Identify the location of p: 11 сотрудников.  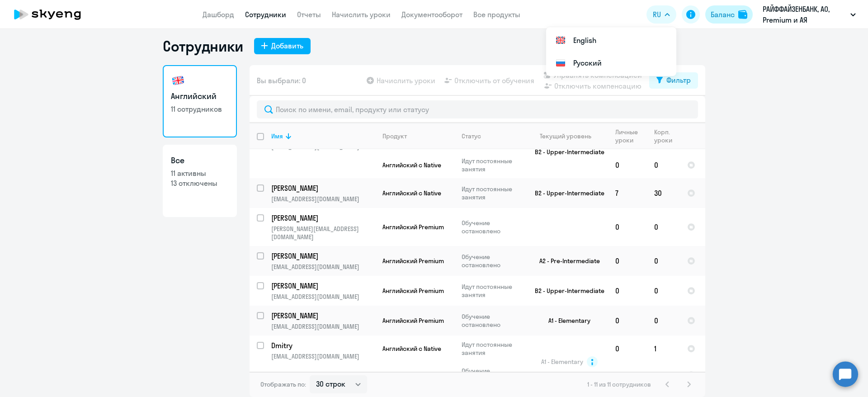
(200, 109).